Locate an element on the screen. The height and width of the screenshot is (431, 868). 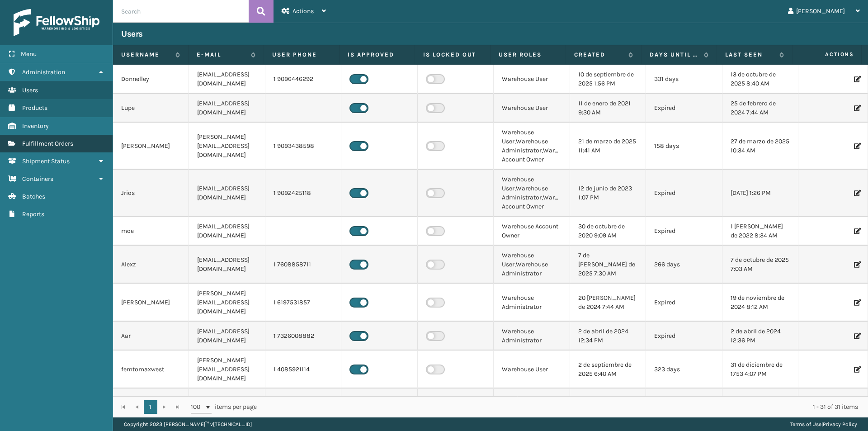
label: Days until password expires is located at coordinates (675, 55).